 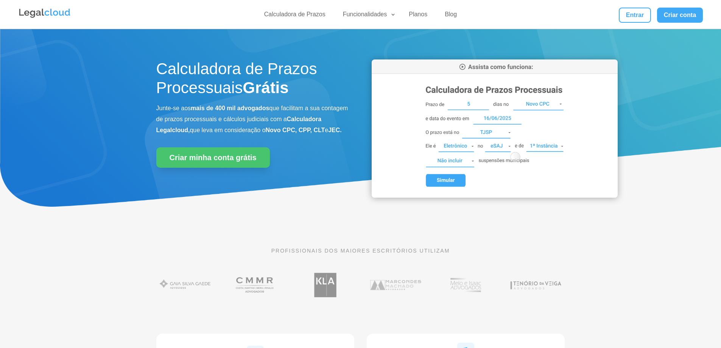 I want to click on a: Blog, so click(x=451, y=16).